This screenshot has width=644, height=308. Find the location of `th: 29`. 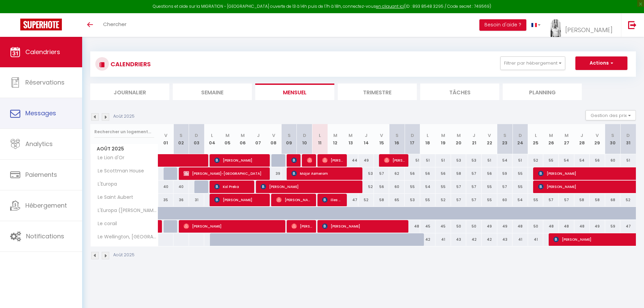

th: 29 is located at coordinates (598, 139).